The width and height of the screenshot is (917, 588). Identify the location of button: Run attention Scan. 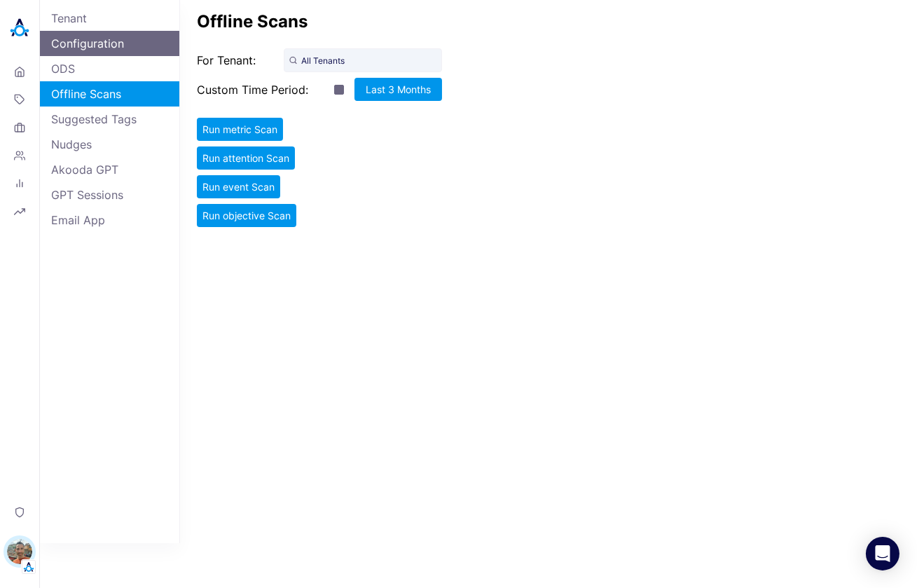
(246, 158).